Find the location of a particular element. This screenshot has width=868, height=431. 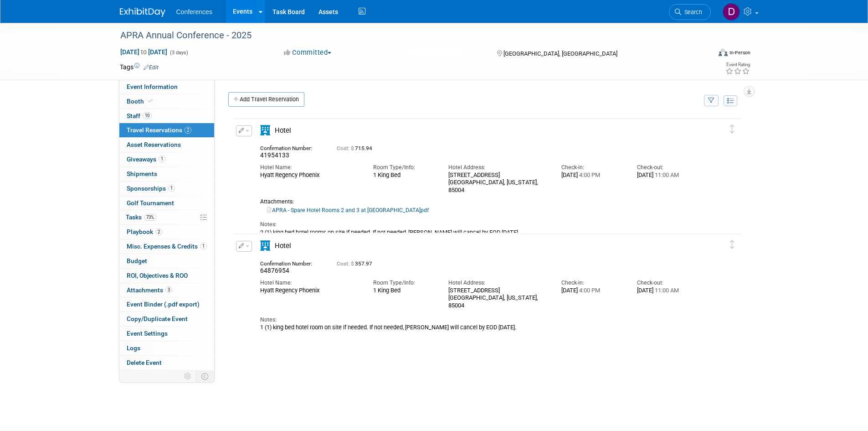

span: Playbook is located at coordinates (145, 232).